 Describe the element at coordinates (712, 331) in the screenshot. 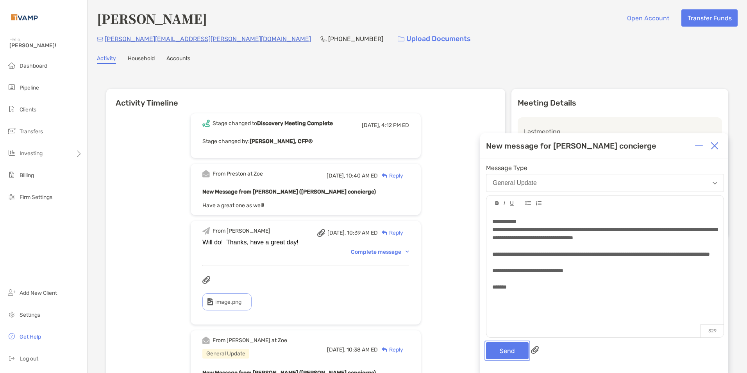

I see `p: 329` at that location.